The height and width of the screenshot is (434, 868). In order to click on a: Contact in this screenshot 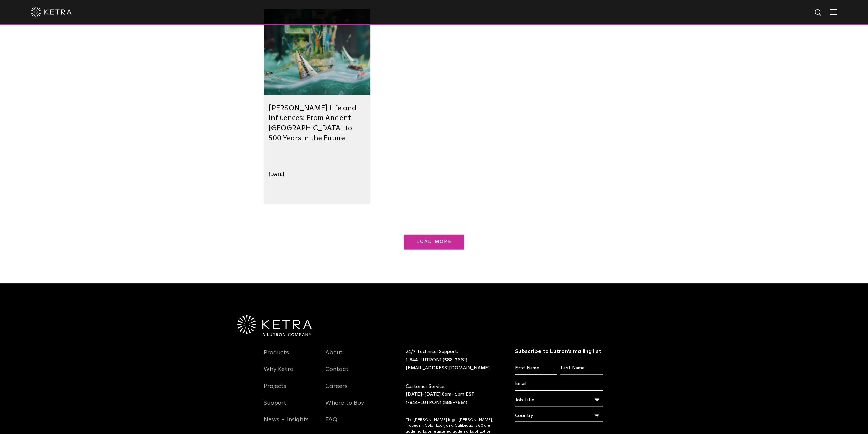, I will do `click(337, 373)`.